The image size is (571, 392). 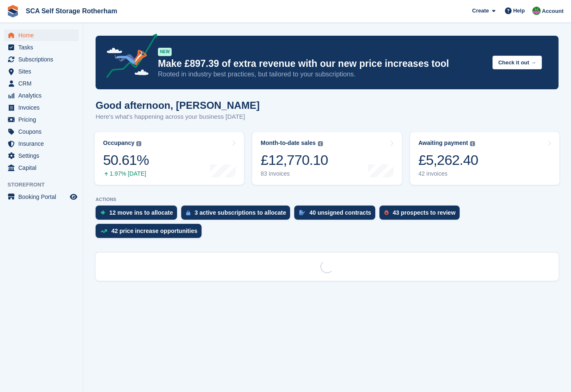 What do you see at coordinates (339, 213) in the screenshot?
I see `div: 40 unsigned contracts` at bounding box center [339, 213].